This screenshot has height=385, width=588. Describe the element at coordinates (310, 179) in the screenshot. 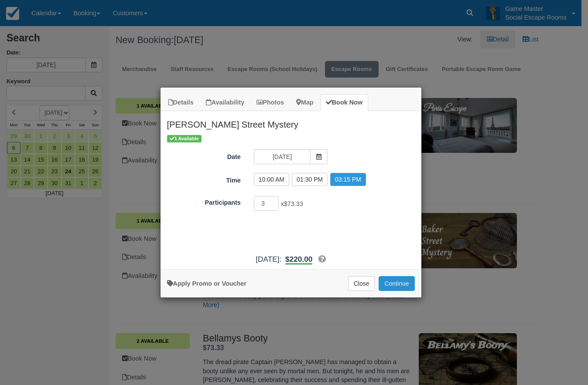

I see `label: 01:30 PM` at that location.